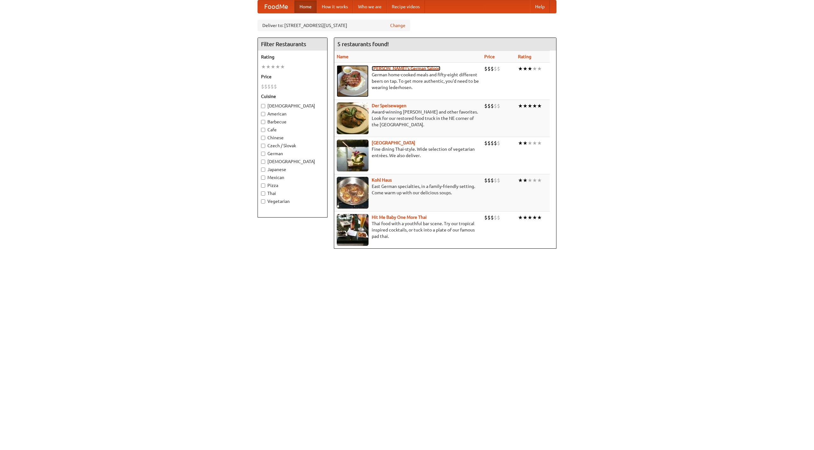 This screenshot has width=814, height=450. What do you see at coordinates (293, 170) in the screenshot?
I see `label: Japanese` at bounding box center [293, 170].